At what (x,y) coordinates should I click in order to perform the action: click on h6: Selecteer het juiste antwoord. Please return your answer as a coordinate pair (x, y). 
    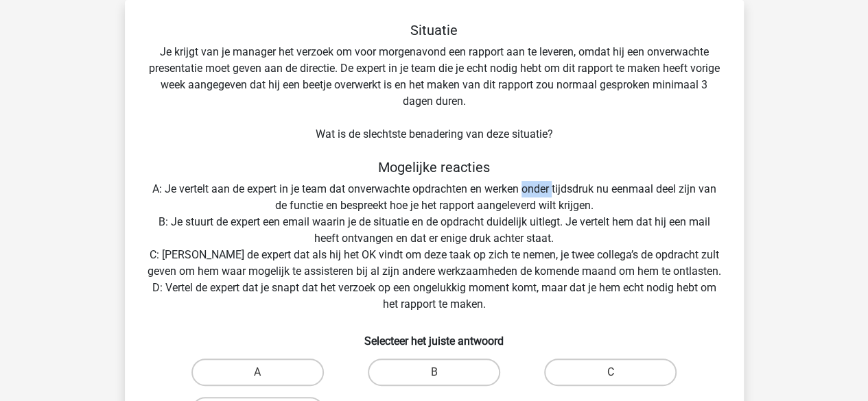
    Looking at the image, I should click on (434, 335).